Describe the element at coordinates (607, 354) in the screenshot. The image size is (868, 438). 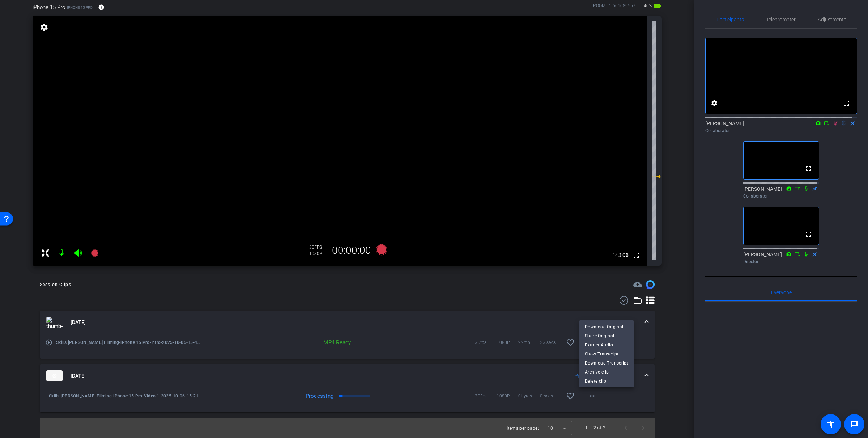
I see `span: Show Transcript` at that location.